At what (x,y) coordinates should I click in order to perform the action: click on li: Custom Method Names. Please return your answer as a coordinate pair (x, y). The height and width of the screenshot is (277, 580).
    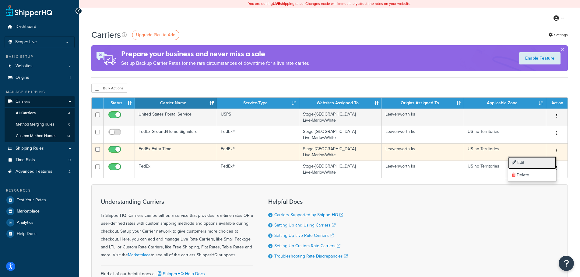
    Looking at the image, I should click on (40, 136).